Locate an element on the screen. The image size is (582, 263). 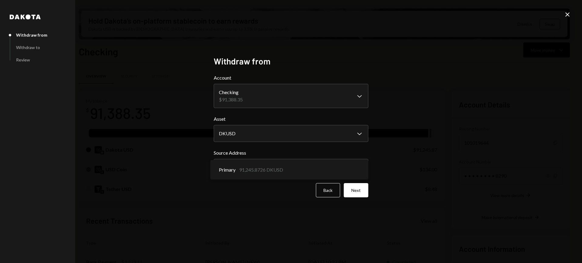
button: Account is located at coordinates (291, 96).